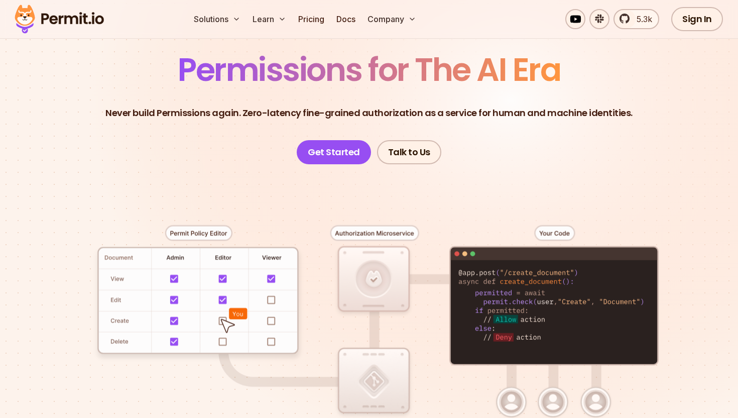 Image resolution: width=738 pixels, height=418 pixels. What do you see at coordinates (217, 19) in the screenshot?
I see `button: Solutions` at bounding box center [217, 19].